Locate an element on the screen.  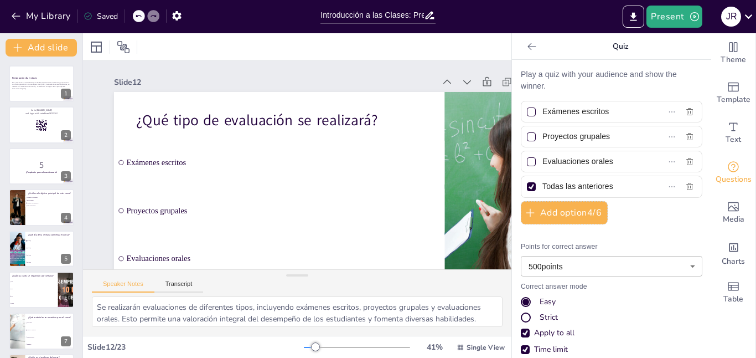
span: Laptop y cuaderno is located at coordinates (50, 330).